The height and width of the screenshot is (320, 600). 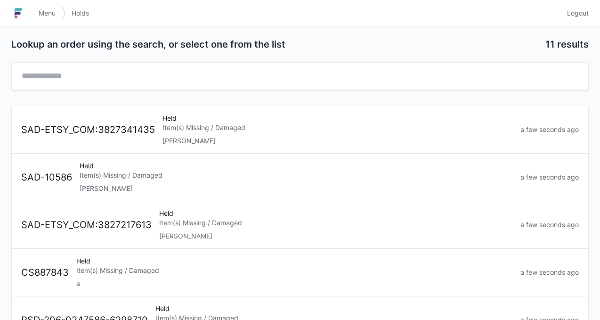 What do you see at coordinates (64, 13) in the screenshot?
I see `img: svg>` at bounding box center [64, 13].